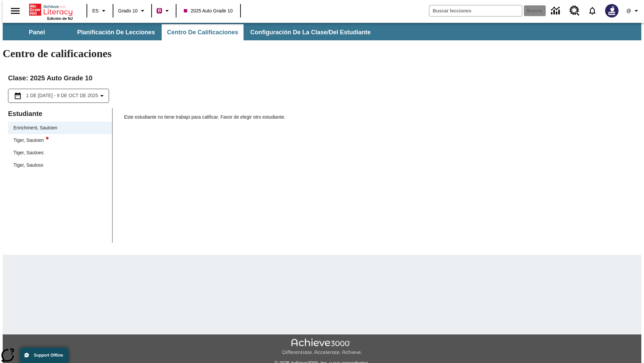 The height and width of the screenshot is (363, 644). I want to click on a: Portada, so click(51, 10).